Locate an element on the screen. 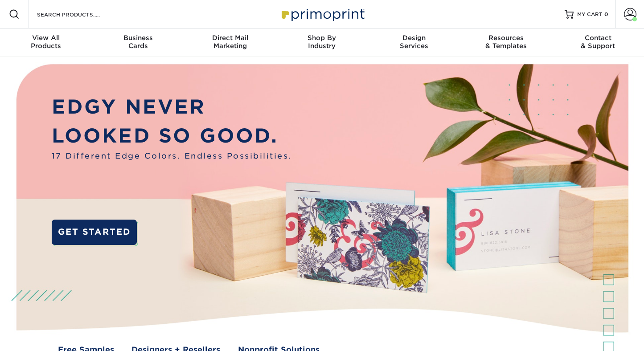 The width and height of the screenshot is (644, 351). a: DesignServices is located at coordinates (414, 43).